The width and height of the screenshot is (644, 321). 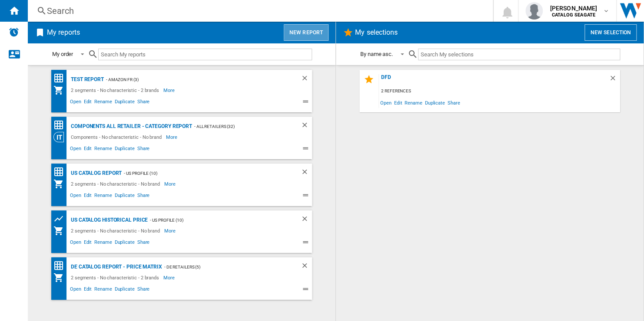 I want to click on div: Test Report, so click(x=86, y=79).